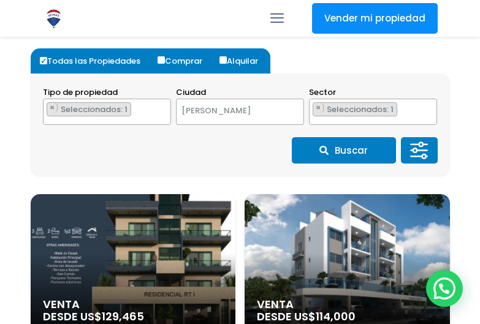  What do you see at coordinates (374, 18) in the screenshot?
I see `a: Vender mi propiedad` at bounding box center [374, 18].